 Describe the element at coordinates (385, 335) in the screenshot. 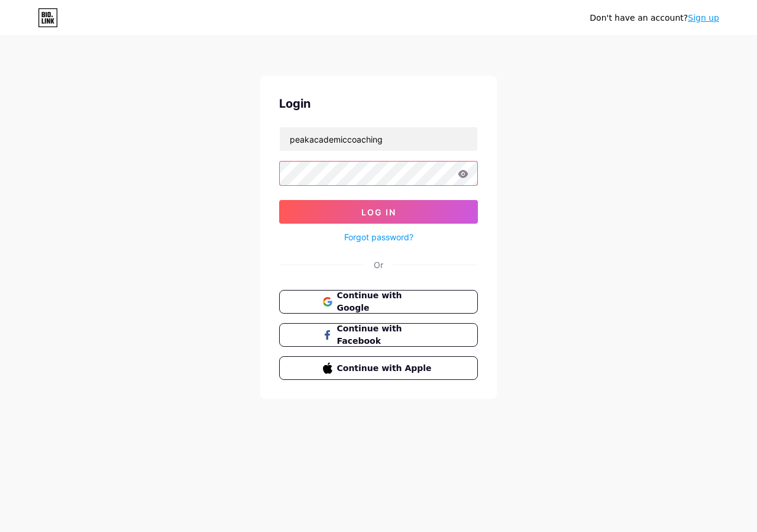

I see `span: Continue with Facebook` at that location.